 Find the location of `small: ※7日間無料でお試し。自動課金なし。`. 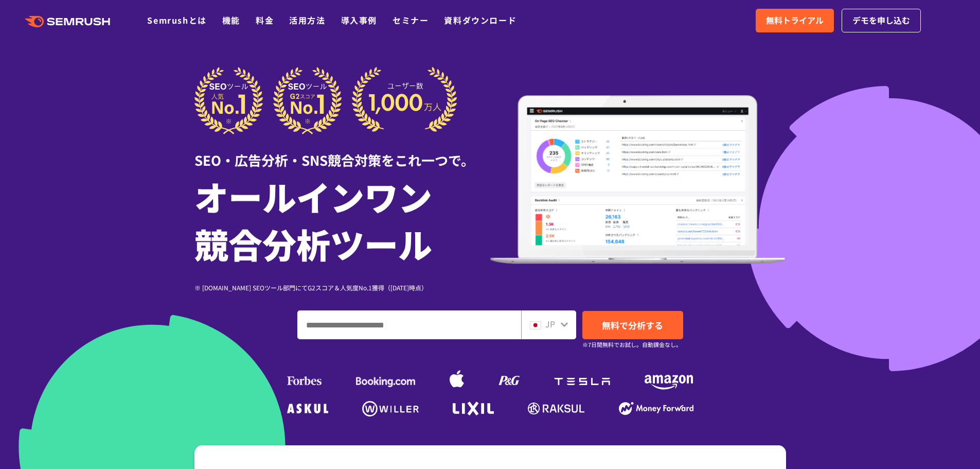

small: ※7日間無料でお試し。自動課金なし。 is located at coordinates (631, 344).